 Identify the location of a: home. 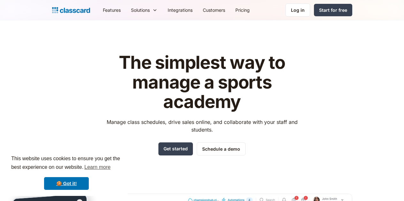
(71, 10).